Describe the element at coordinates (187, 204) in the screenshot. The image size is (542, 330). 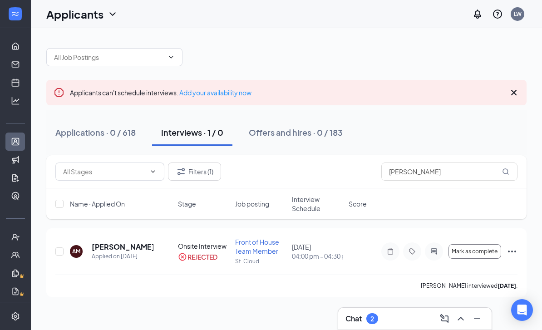
I see `span: Stage` at that location.